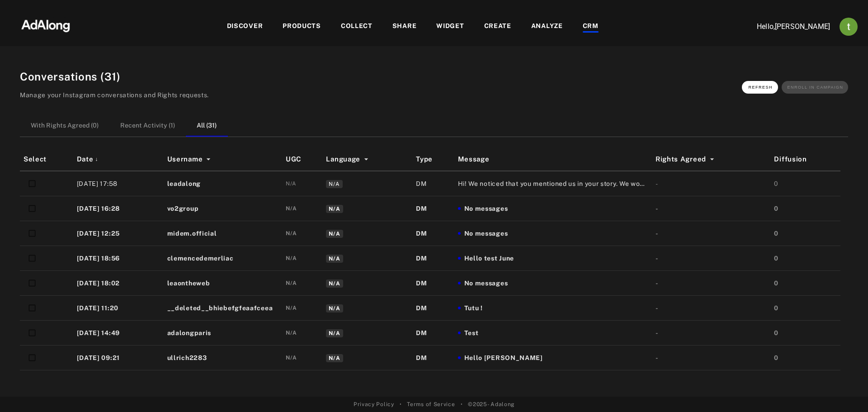 This screenshot has height=412, width=868. What do you see at coordinates (302, 27) in the screenshot?
I see `div: PRODUCTS` at bounding box center [302, 27].